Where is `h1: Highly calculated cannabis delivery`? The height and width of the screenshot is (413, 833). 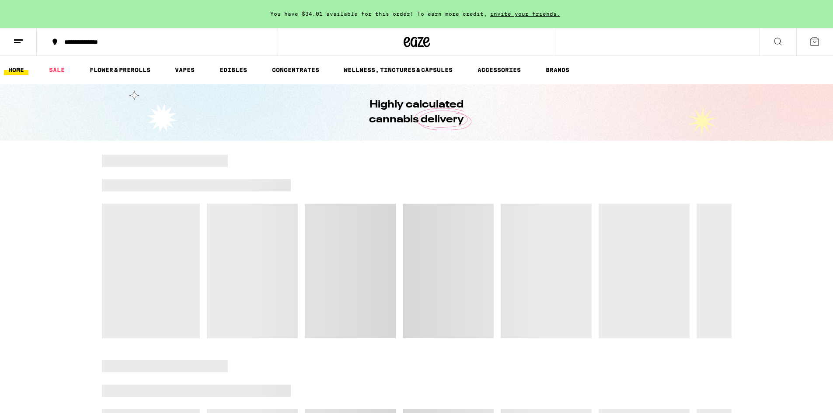 h1: Highly calculated cannabis delivery is located at coordinates (417, 112).